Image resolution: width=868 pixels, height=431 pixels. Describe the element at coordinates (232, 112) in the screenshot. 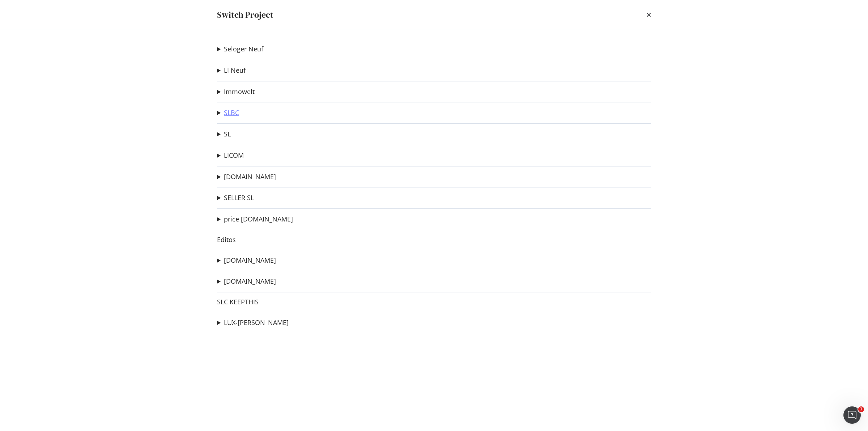

I see `a: SLBC` at that location.